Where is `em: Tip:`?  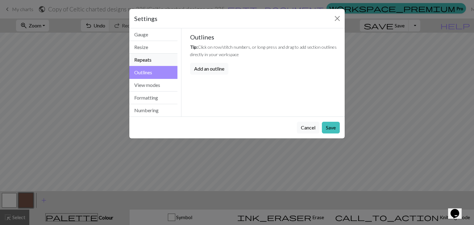 em: Tip: is located at coordinates (194, 47).